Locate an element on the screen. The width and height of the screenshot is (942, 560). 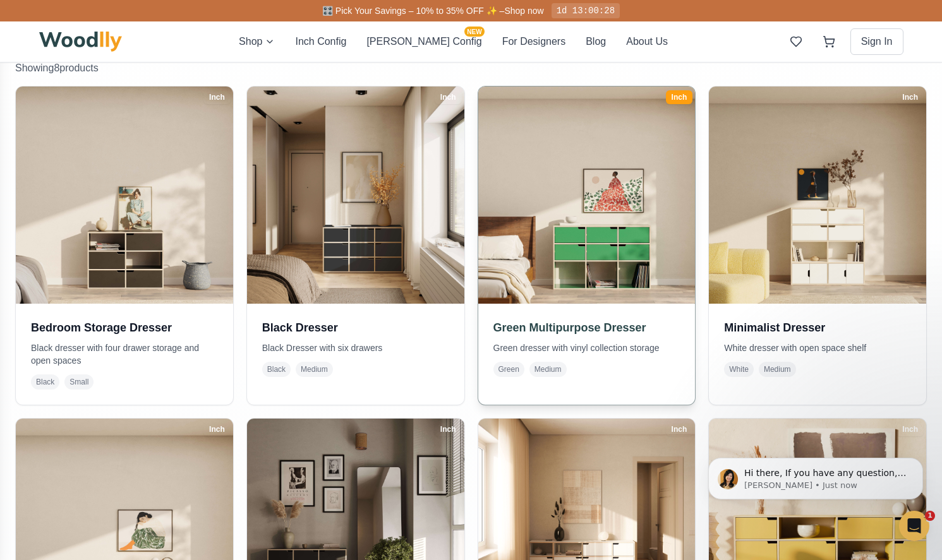
button: Sign In is located at coordinates (877, 41).